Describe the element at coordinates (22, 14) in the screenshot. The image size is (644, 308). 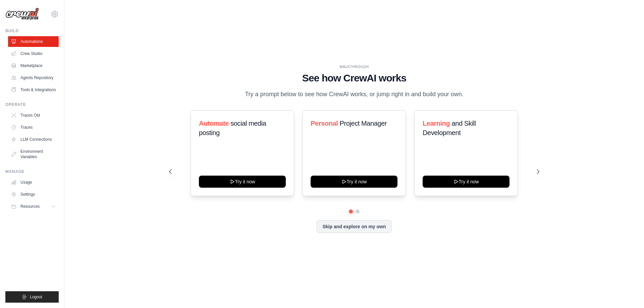
I see `img: Logo` at that location.